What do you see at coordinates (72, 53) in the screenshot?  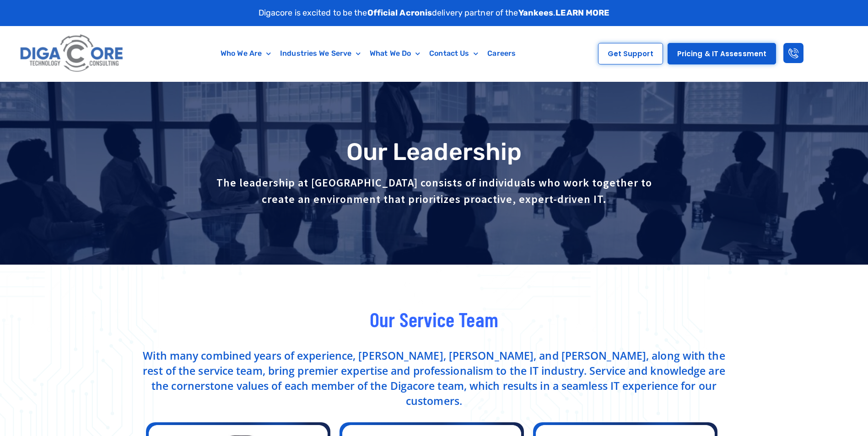 I see `img: Digacore logo 1` at bounding box center [72, 53].